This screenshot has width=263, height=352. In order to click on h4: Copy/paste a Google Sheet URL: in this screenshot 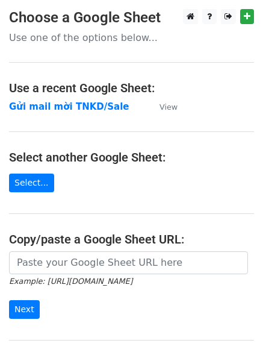, I will do `click(131, 239)`.